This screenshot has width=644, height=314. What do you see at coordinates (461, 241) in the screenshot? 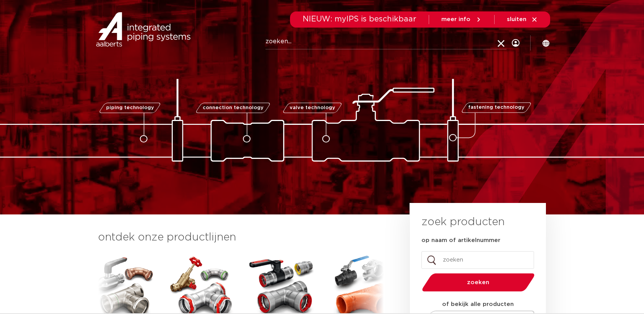
I see `label: op naam of artikelnummer` at bounding box center [461, 241].